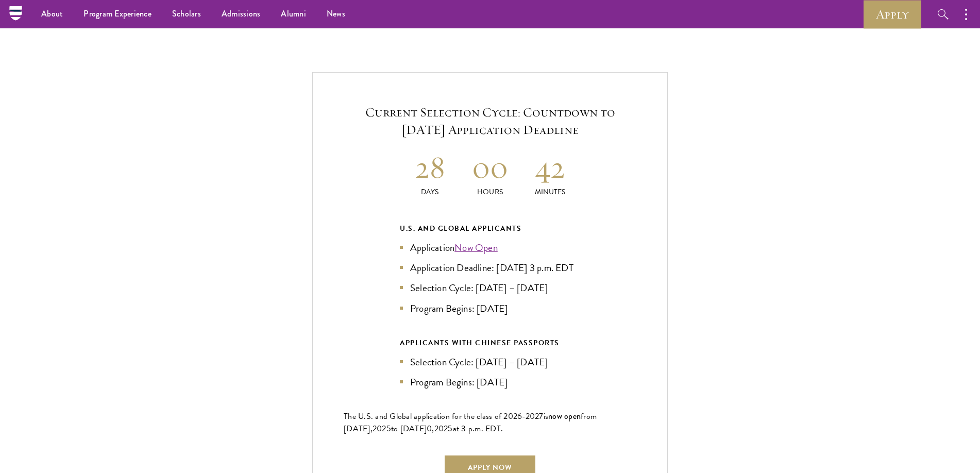  I want to click on p: Days, so click(430, 192).